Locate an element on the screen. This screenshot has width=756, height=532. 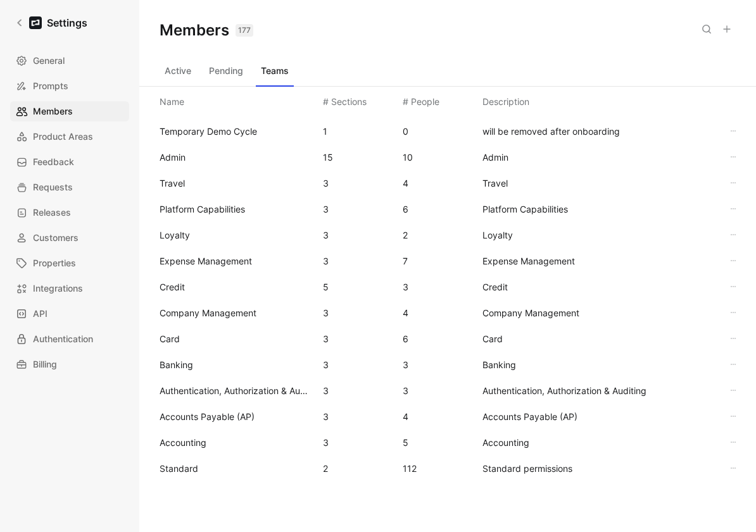
span: will be removed after onboarding is located at coordinates (598, 132).